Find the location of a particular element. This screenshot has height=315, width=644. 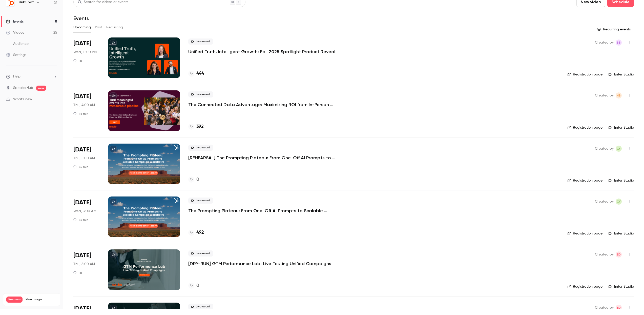

span: Help is located at coordinates (16, 77).